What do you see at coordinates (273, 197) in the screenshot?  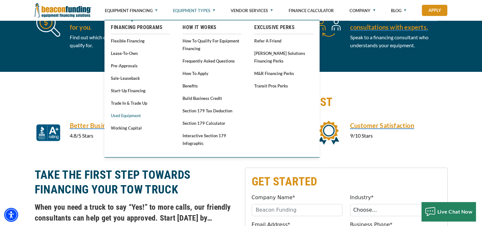 I see `label: Company Name*` at bounding box center [273, 197].